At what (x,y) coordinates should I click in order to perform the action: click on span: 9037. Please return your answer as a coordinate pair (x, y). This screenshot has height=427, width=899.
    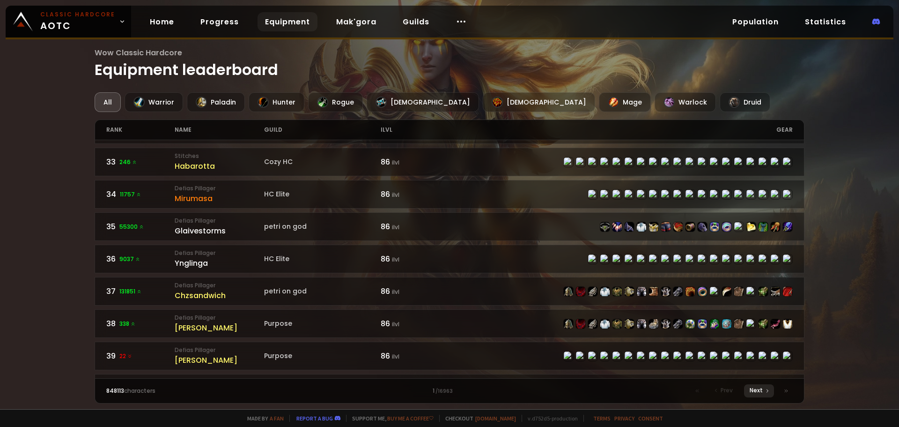
    Looking at the image, I should click on (130, 259).